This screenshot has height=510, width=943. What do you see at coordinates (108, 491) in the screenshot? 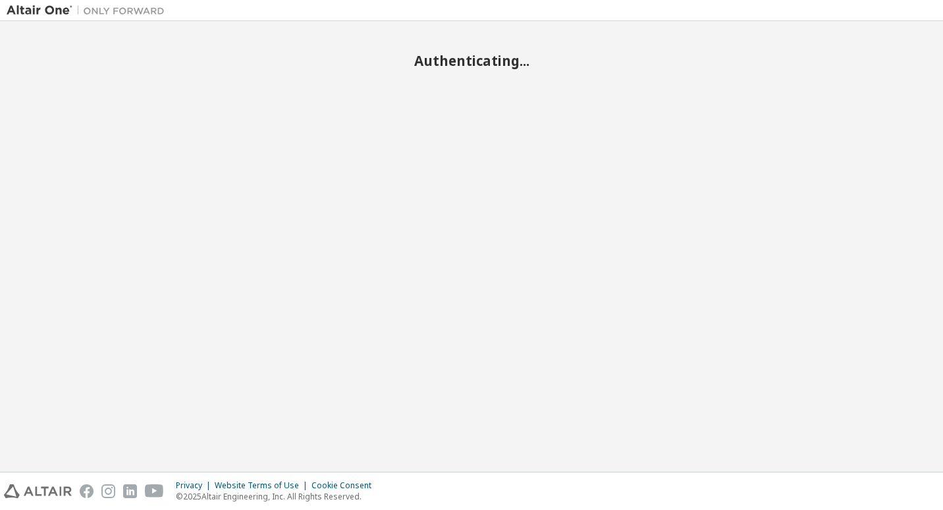
I see `img: instagram.svg` at bounding box center [108, 491].